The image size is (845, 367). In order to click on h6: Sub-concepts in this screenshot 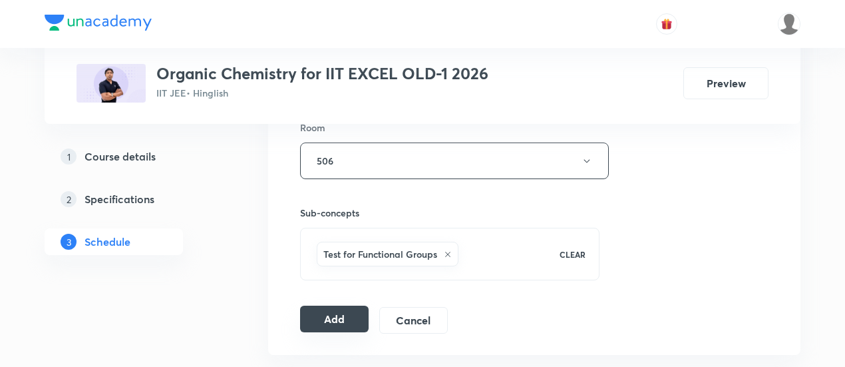, I will do `click(450, 212)`.